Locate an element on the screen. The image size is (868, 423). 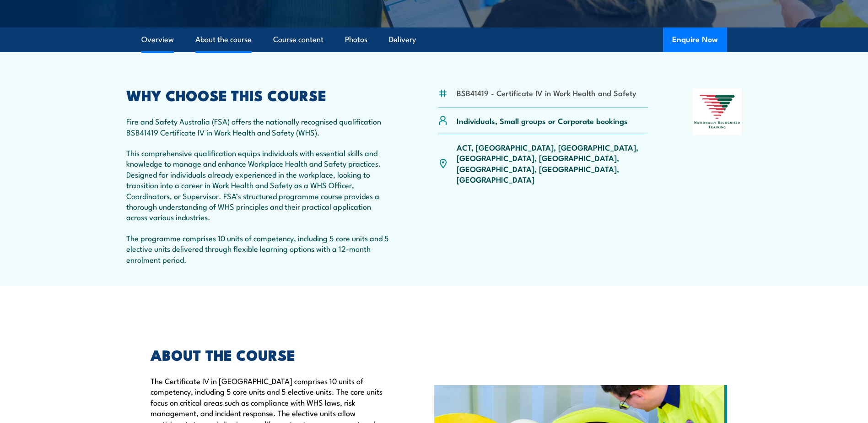
h2: WHY CHOOSE THIS COURSE is located at coordinates (260, 95).